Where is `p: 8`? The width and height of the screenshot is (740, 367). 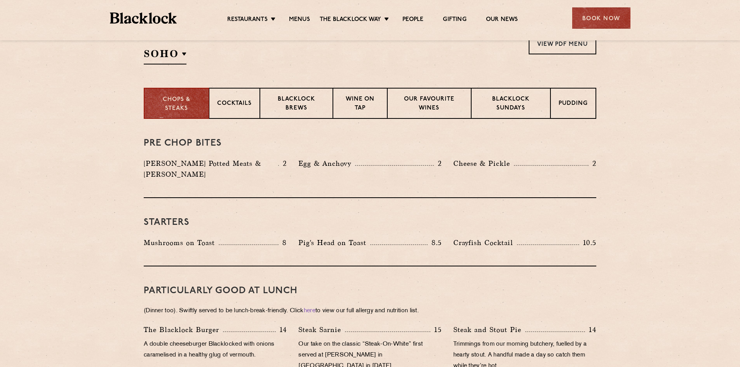 p: 8 is located at coordinates (282, 243).